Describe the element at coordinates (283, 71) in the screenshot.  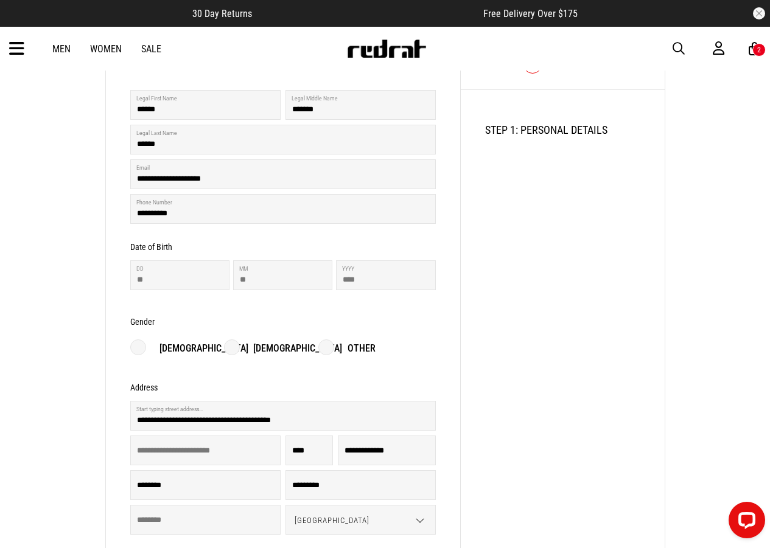
I see `h3: Personal Details` at that location.